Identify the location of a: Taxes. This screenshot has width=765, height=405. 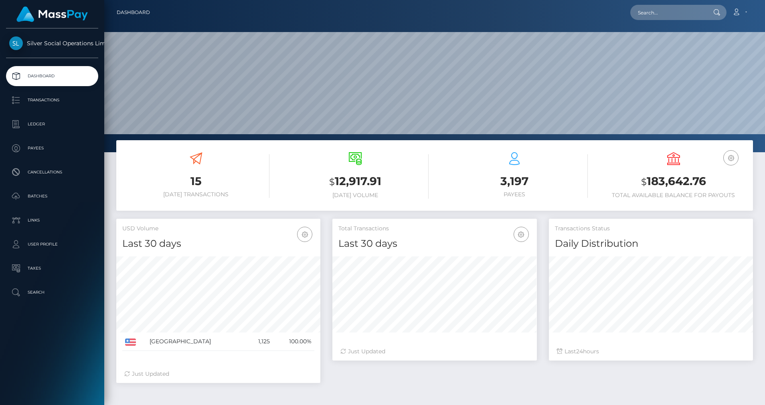
(52, 269).